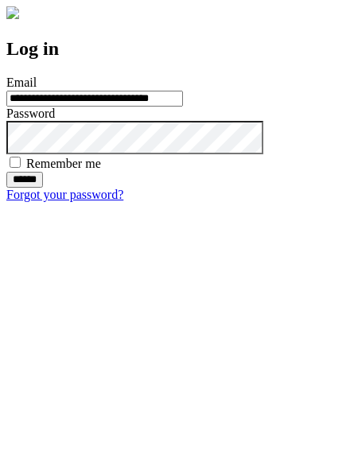 The width and height of the screenshot is (358, 474). I want to click on label: Remember me, so click(64, 163).